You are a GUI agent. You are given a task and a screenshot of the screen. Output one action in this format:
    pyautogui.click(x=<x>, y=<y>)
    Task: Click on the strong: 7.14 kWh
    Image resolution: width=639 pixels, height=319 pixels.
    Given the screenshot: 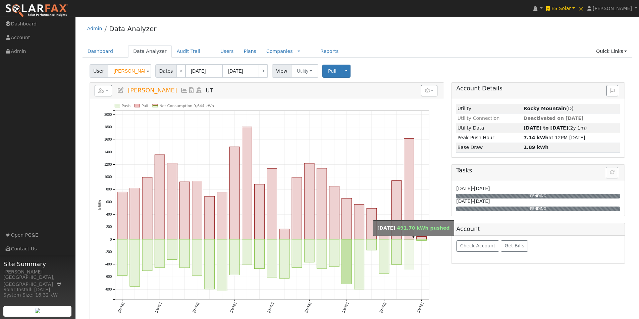 What is the action you would take?
    pyautogui.click(x=536, y=138)
    